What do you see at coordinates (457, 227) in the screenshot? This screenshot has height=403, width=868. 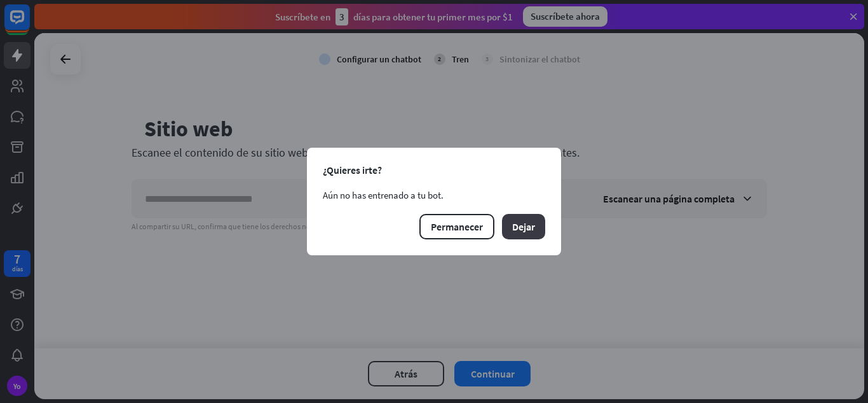 I see `font: Permanecer` at bounding box center [457, 227].